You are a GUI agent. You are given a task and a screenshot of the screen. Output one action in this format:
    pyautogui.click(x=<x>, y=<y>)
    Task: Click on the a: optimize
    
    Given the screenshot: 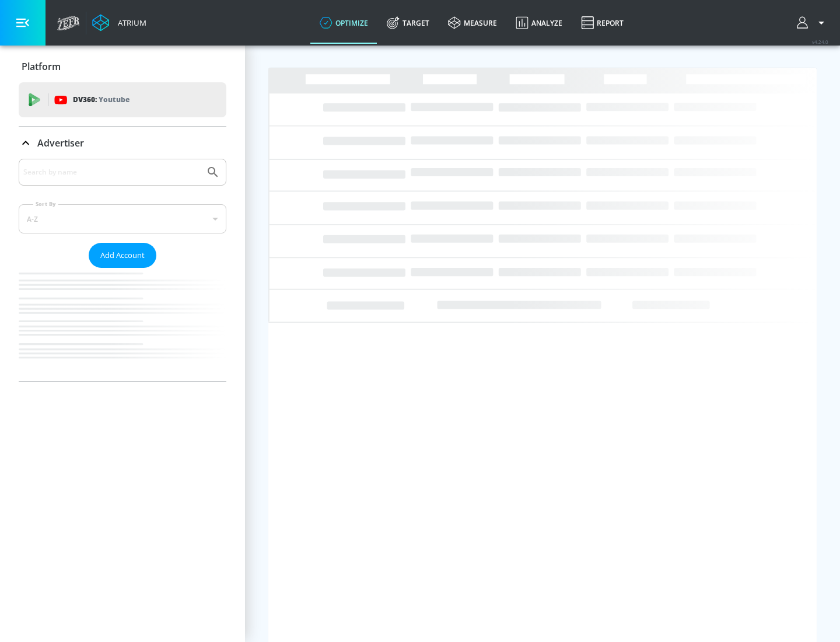 What is the action you would take?
    pyautogui.click(x=344, y=22)
    